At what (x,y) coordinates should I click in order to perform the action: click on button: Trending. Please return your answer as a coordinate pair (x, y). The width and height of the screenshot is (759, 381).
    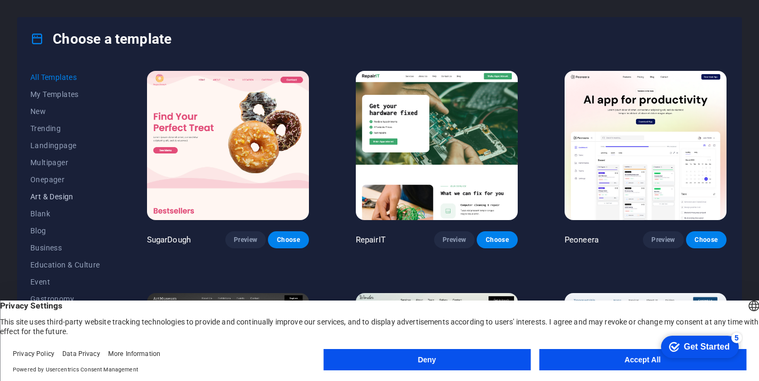
    Looking at the image, I should click on (65, 128).